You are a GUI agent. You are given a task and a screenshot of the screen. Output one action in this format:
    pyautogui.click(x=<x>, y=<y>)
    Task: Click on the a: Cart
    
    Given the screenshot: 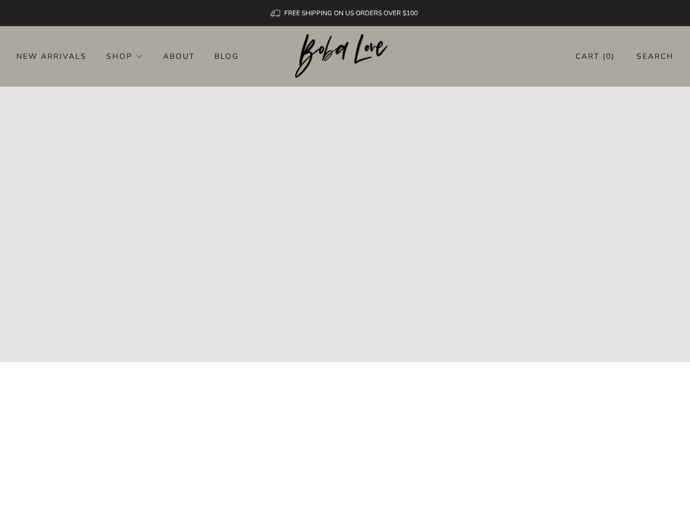 What is the action you would take?
    pyautogui.click(x=595, y=56)
    